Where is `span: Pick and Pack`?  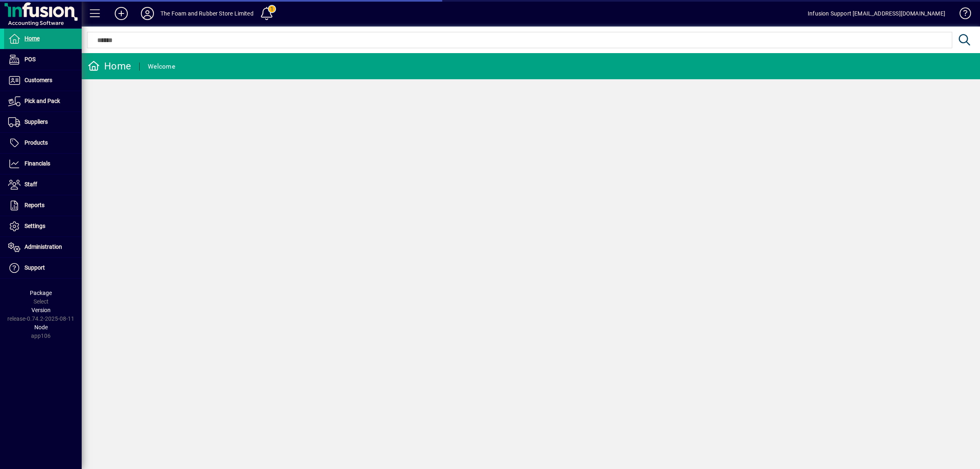
span: Pick and Pack is located at coordinates (42, 101).